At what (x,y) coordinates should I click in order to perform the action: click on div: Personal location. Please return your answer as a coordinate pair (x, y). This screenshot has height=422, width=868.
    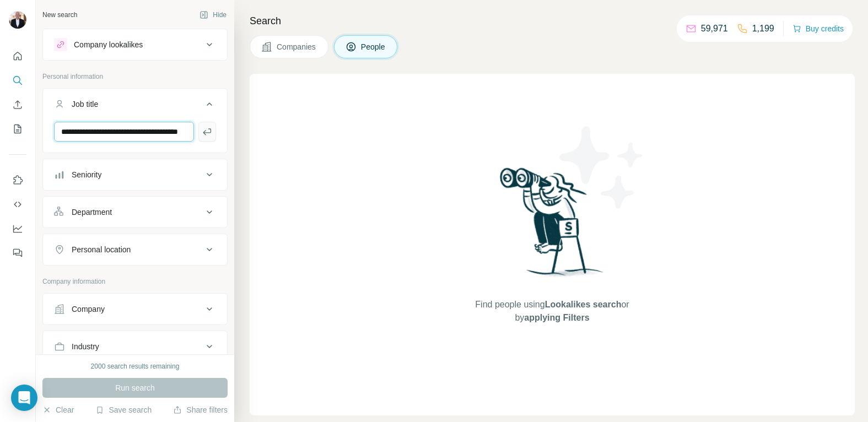
    Looking at the image, I should click on (101, 250).